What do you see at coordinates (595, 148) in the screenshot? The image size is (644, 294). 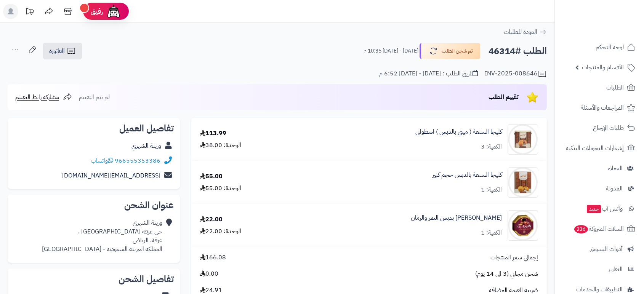 I see `span: إشعارات التحويلات البنكية` at bounding box center [595, 148].